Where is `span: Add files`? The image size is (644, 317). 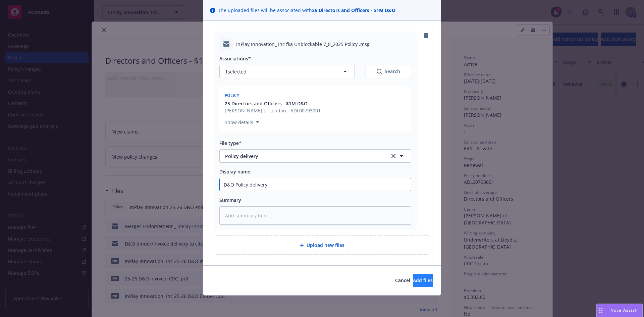 span: Add files is located at coordinates (423, 280).